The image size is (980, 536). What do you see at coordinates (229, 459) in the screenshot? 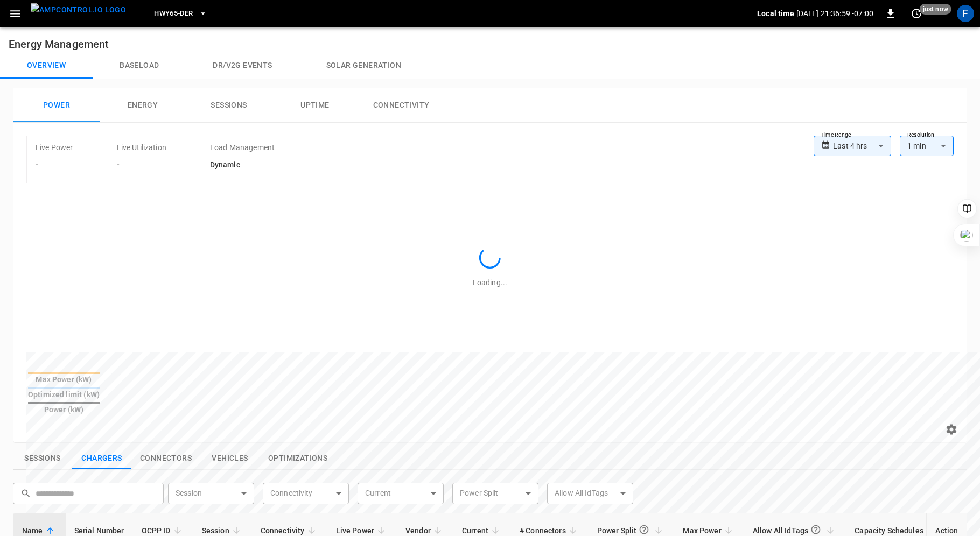
I see `button: show latest vehicles` at bounding box center [229, 459].